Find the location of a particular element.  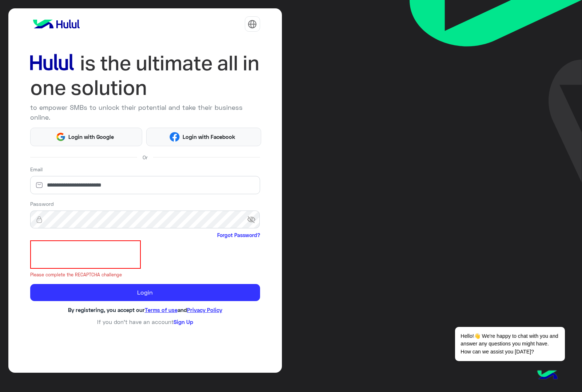

label: Password is located at coordinates (42, 203).